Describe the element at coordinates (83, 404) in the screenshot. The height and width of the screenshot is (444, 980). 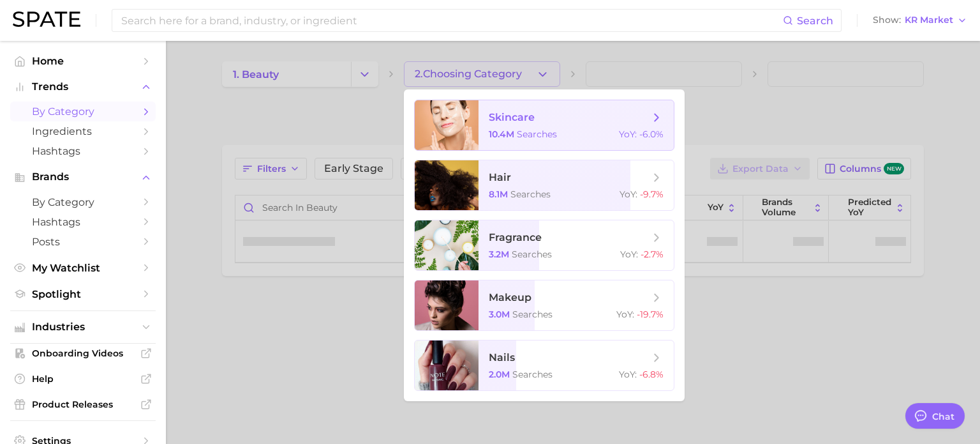
I see `span: Product Releases` at that location.